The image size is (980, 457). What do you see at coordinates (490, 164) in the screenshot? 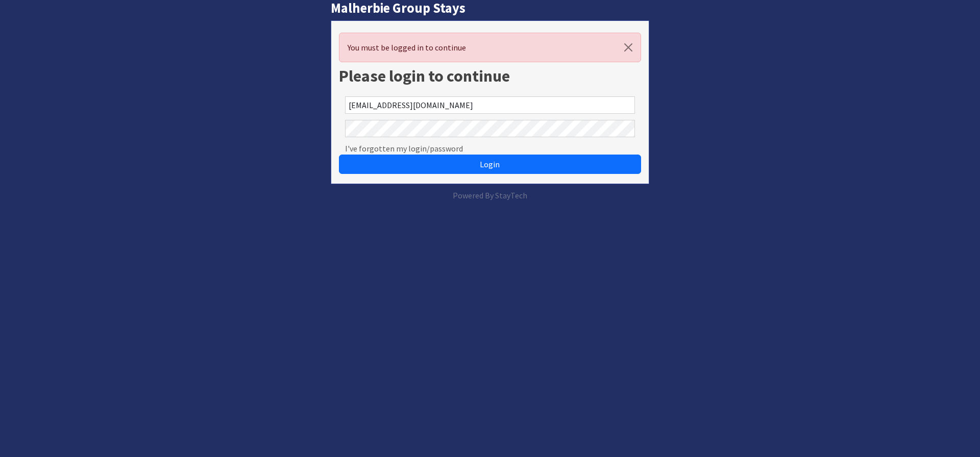
I see `span: Login` at bounding box center [490, 164].